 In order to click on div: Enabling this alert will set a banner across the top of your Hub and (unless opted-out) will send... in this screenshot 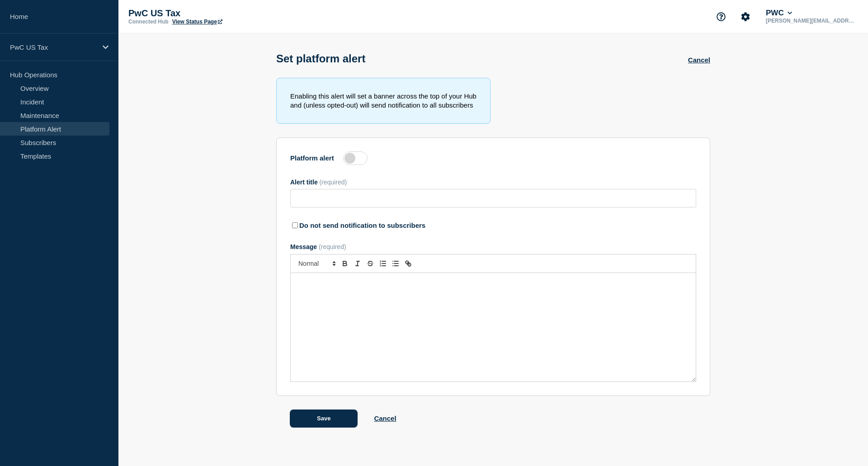, I will do `click(383, 101)`.